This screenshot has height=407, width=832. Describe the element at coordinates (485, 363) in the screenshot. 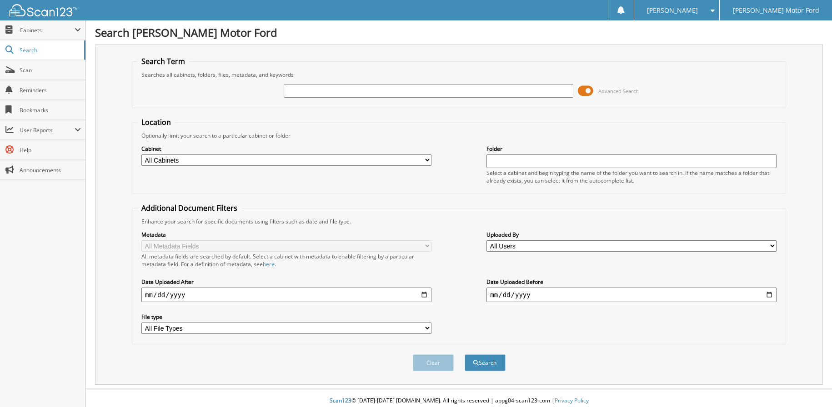

I see `button: Search` at that location.